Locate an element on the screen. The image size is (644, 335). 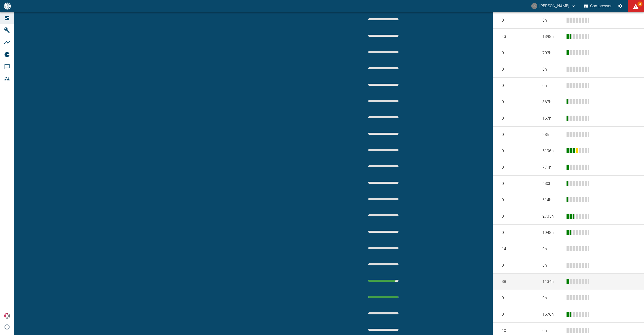
div: 1676 h is located at coordinates (552, 314).